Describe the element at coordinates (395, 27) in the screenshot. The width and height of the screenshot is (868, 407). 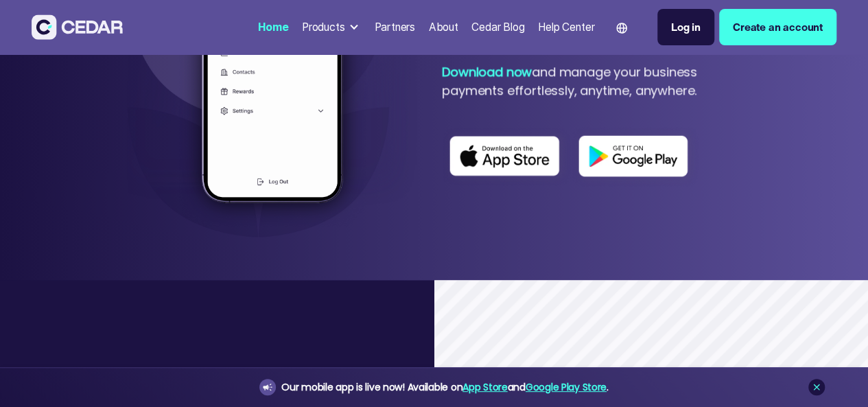
I see `a: Partners` at that location.